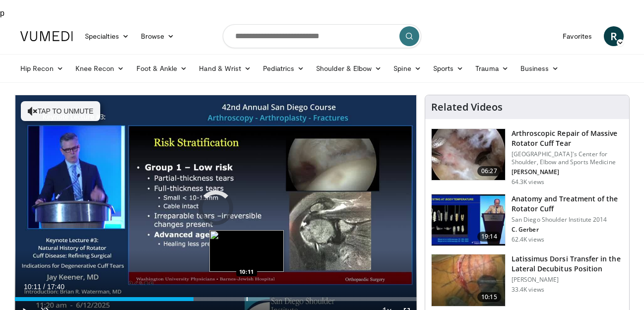 This screenshot has width=644, height=310. Describe the element at coordinates (614, 36) in the screenshot. I see `a: R` at that location.